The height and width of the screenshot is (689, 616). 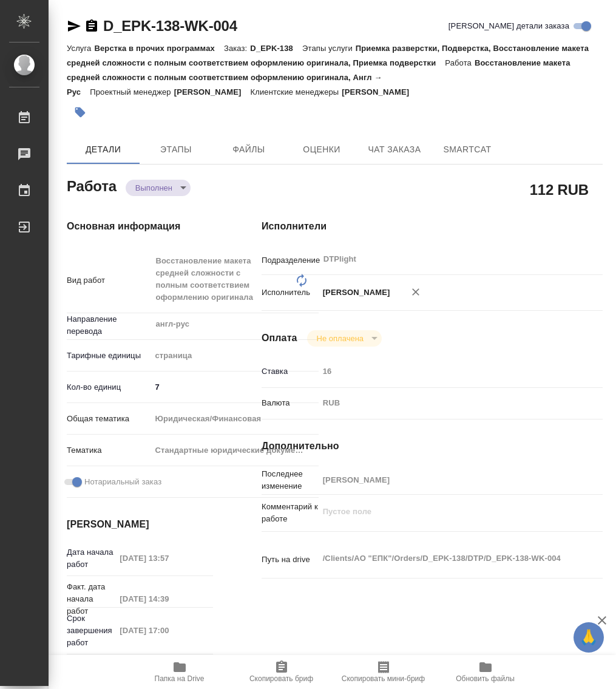 What do you see at coordinates (109, 281) in the screenshot?
I see `p: Вид работ` at bounding box center [109, 281].